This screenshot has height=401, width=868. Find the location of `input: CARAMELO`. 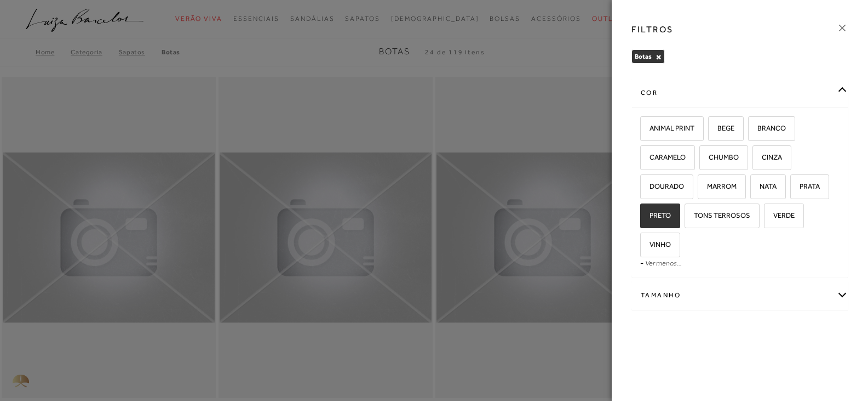

input: CARAMELO is located at coordinates (644, 159).